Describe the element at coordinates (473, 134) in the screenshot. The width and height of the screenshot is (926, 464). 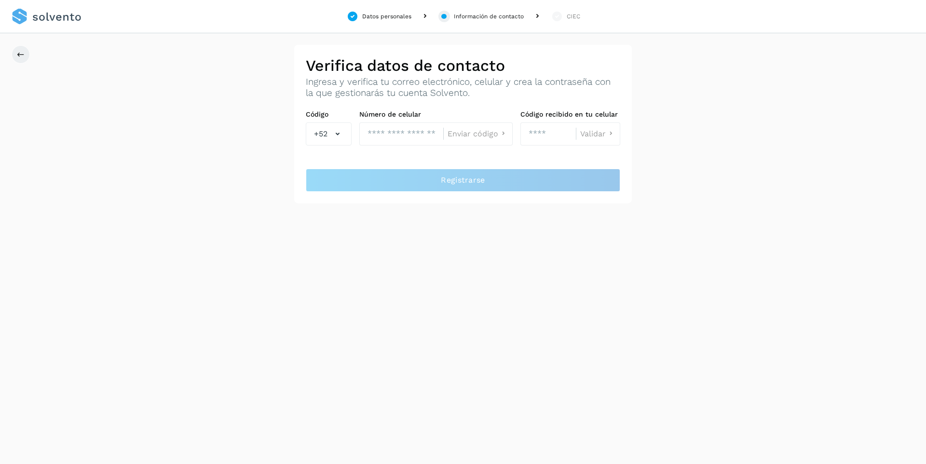
I see `span: Enviar código` at that location.